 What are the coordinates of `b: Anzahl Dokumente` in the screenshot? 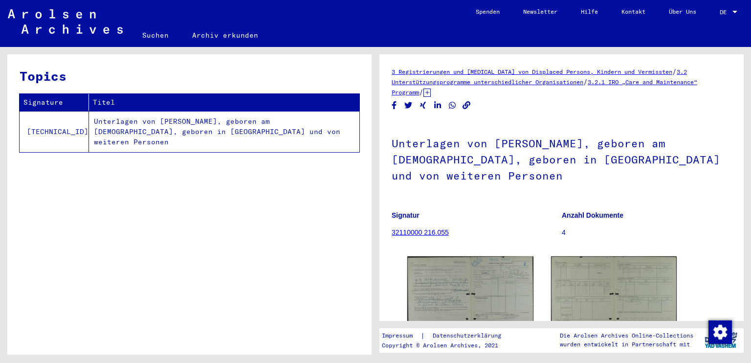 It's located at (593, 215).